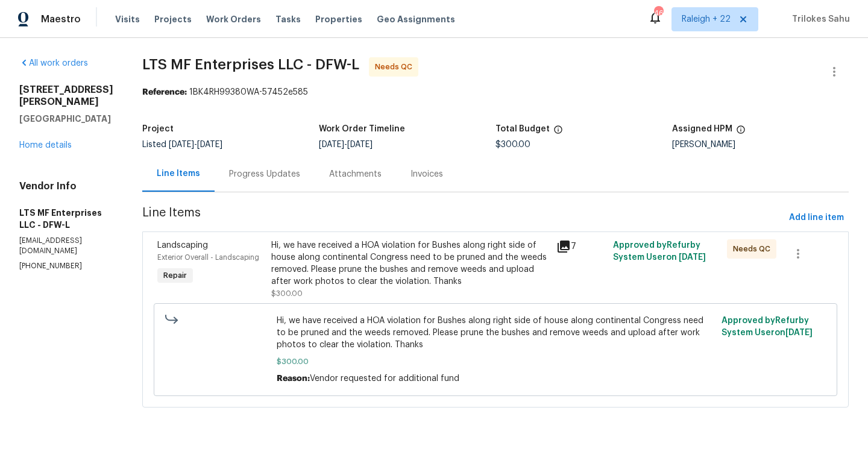  I want to click on a: All work orders, so click(53, 63).